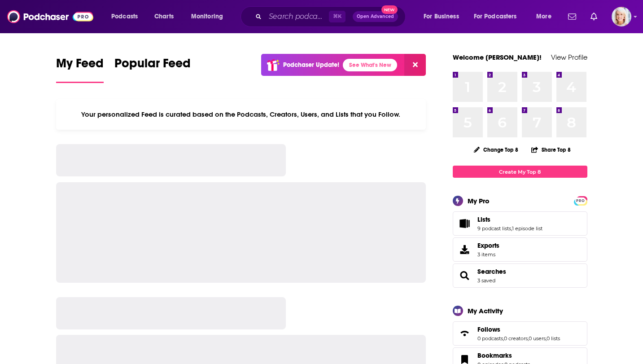  Describe the element at coordinates (622, 17) in the screenshot. I see `button: Show profile menu` at that location.